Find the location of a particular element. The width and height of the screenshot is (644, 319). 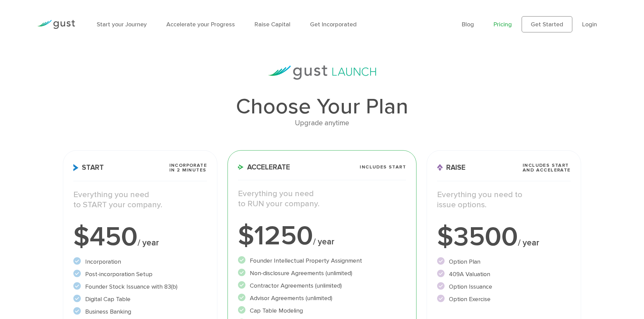

a: Accelerate your Progress is located at coordinates (200, 24).